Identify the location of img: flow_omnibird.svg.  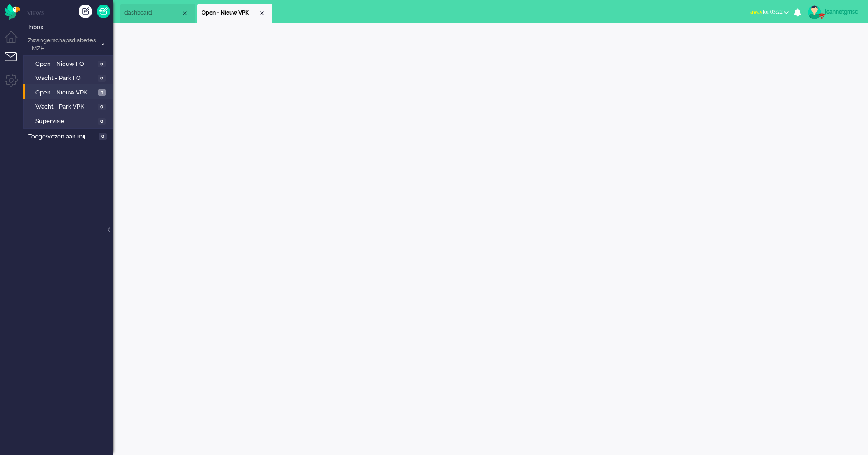
(12, 11).